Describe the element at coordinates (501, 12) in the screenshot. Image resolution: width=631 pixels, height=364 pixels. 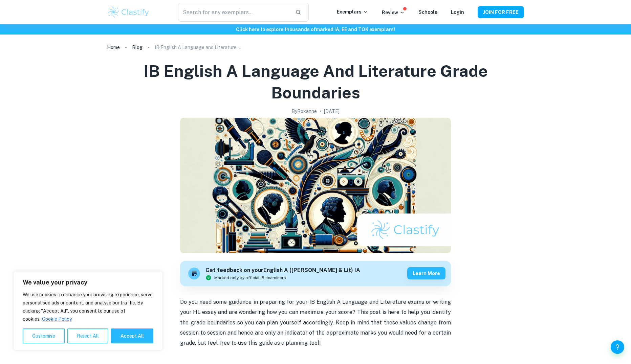
I see `button: JOIN FOR FREE` at that location.